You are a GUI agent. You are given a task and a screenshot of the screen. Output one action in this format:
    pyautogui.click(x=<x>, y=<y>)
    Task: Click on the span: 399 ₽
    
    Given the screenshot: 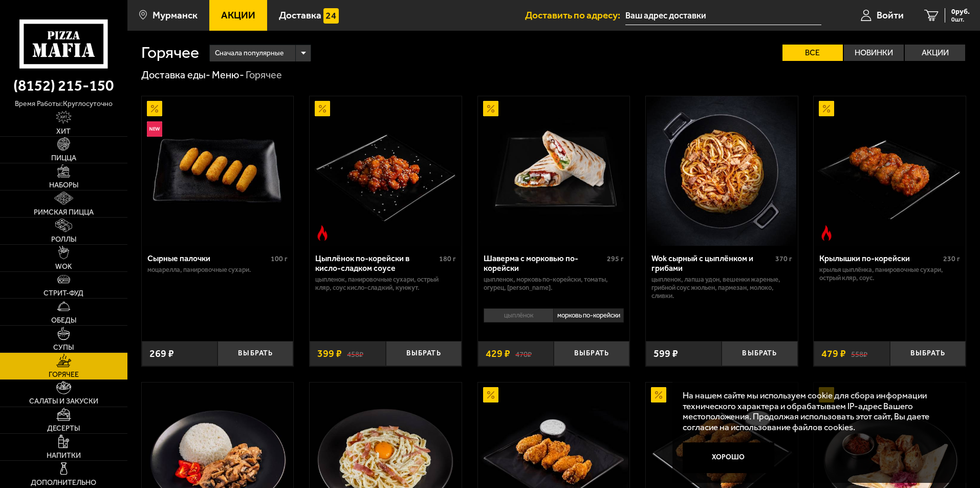 What is the action you would take?
    pyautogui.click(x=329, y=353)
    